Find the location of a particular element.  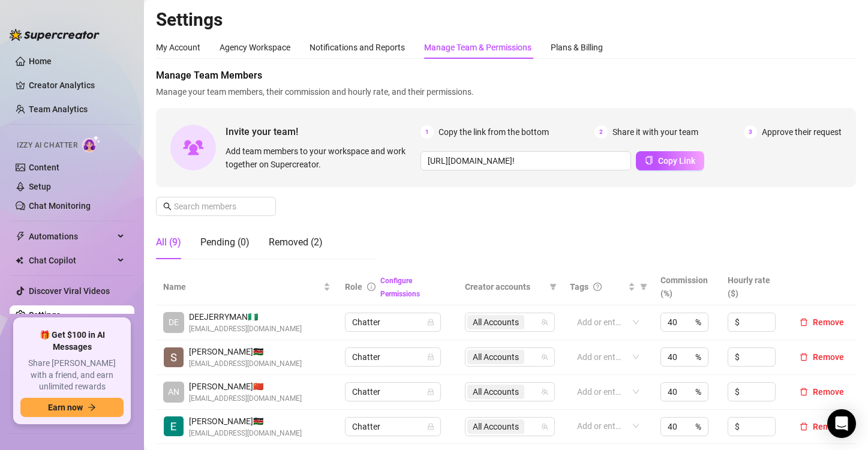

button: Copy Link is located at coordinates (670, 161).